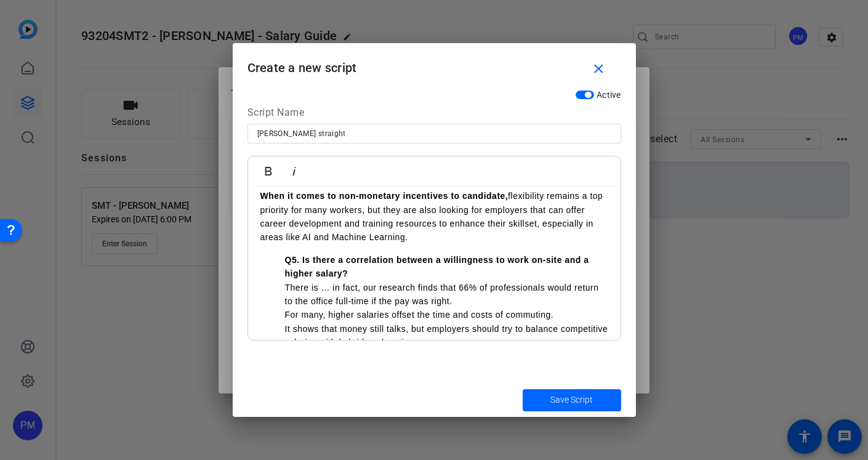 The image size is (868, 460). What do you see at coordinates (434, 217) in the screenshot?
I see `p: flexibility remains a top priority for many workers, but they are also looking for employers that...` at bounding box center [434, 217].